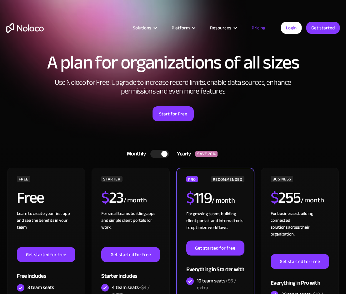 The width and height of the screenshot is (346, 294). Describe the element at coordinates (131, 272) in the screenshot. I see `div: Starter includes` at that location.